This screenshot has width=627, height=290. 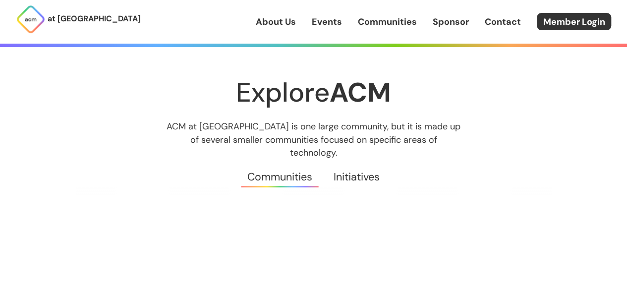 What do you see at coordinates (574, 21) in the screenshot?
I see `a: Member Login` at bounding box center [574, 21].